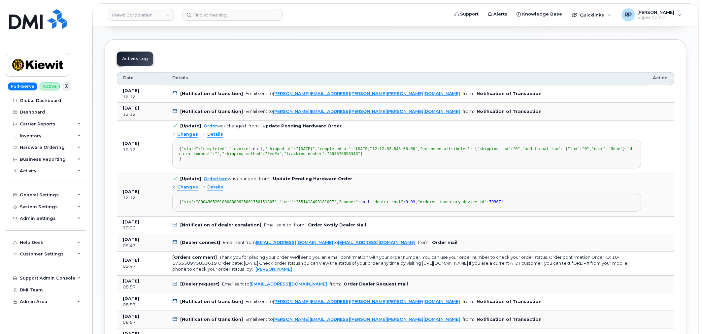  What do you see at coordinates (304, 154) in the screenshot?
I see `span: "tracking_number"` at bounding box center [304, 154].